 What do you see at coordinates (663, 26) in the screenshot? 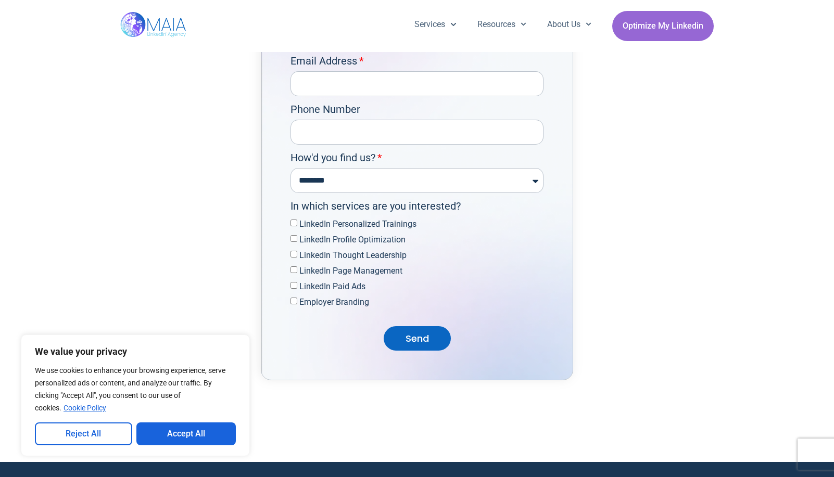
I see `span: Optimize My Linkedin` at bounding box center [663, 26].